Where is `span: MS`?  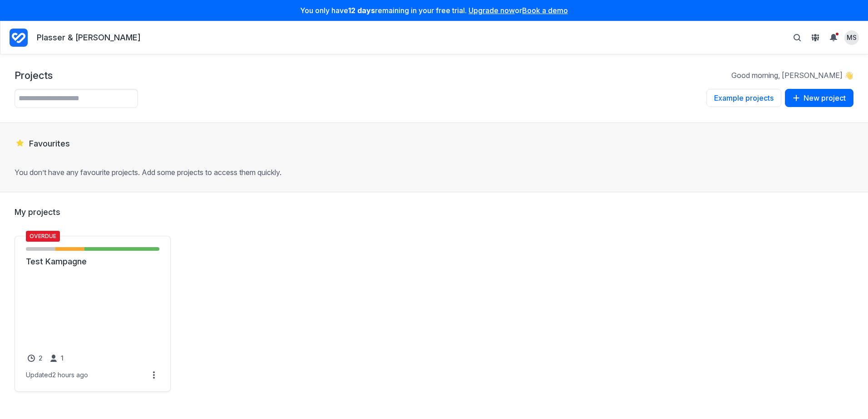 span: MS is located at coordinates (852, 38).